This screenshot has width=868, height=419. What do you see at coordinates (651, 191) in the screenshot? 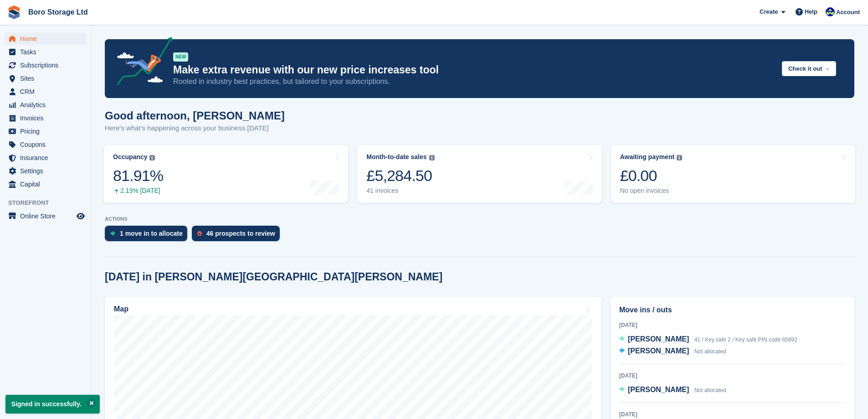
I see `div: No open invoices` at bounding box center [651, 191].